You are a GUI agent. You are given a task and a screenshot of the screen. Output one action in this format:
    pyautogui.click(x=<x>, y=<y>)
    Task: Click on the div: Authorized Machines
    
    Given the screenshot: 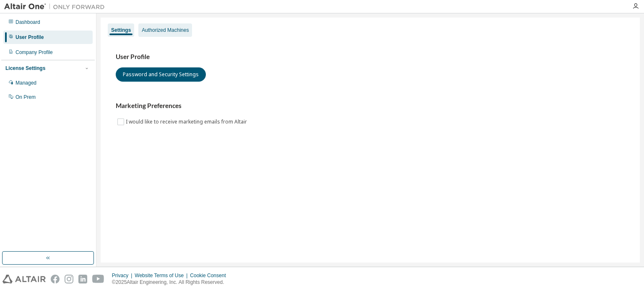 What is the action you would take?
    pyautogui.click(x=165, y=30)
    